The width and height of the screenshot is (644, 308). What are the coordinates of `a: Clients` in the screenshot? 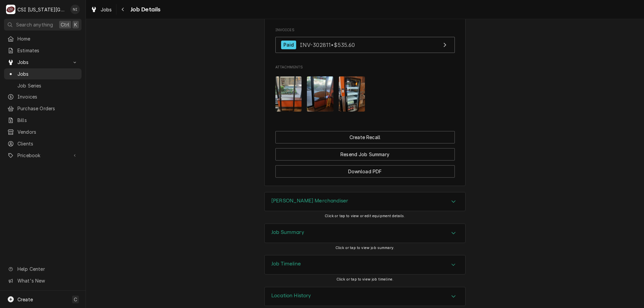 It's located at (43, 143).